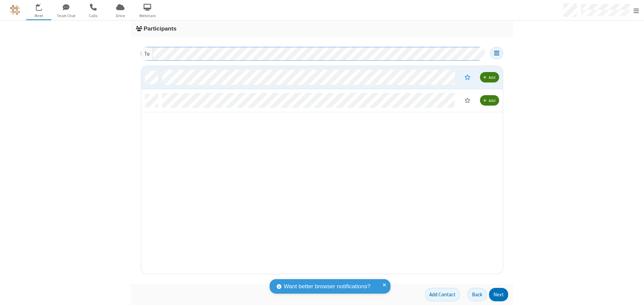  I want to click on div: To, so click(147, 54).